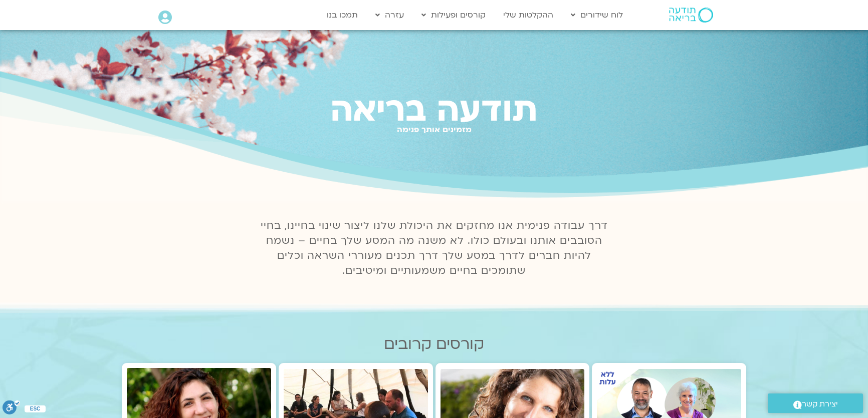  Describe the element at coordinates (528, 15) in the screenshot. I see `a: ההקלטות שלי` at that location.